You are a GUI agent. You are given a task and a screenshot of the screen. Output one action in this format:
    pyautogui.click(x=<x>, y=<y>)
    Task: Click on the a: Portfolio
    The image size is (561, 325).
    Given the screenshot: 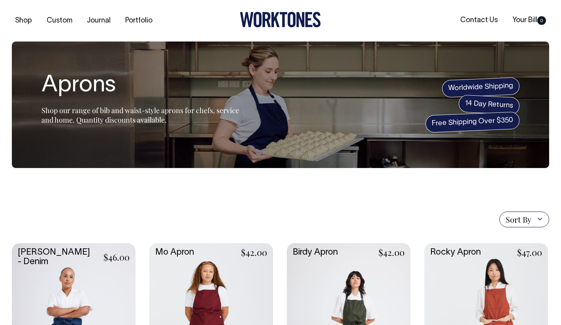 What is the action you would take?
    pyautogui.click(x=139, y=21)
    